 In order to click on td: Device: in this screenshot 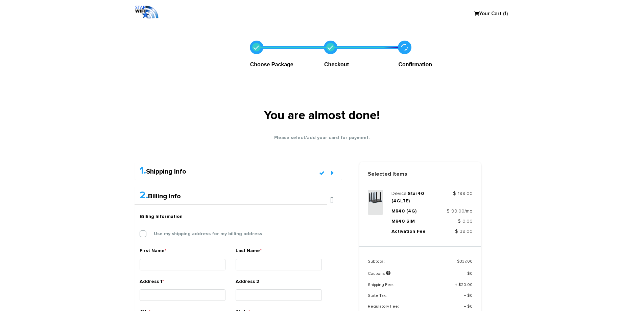, I will do `click(415, 199)`.